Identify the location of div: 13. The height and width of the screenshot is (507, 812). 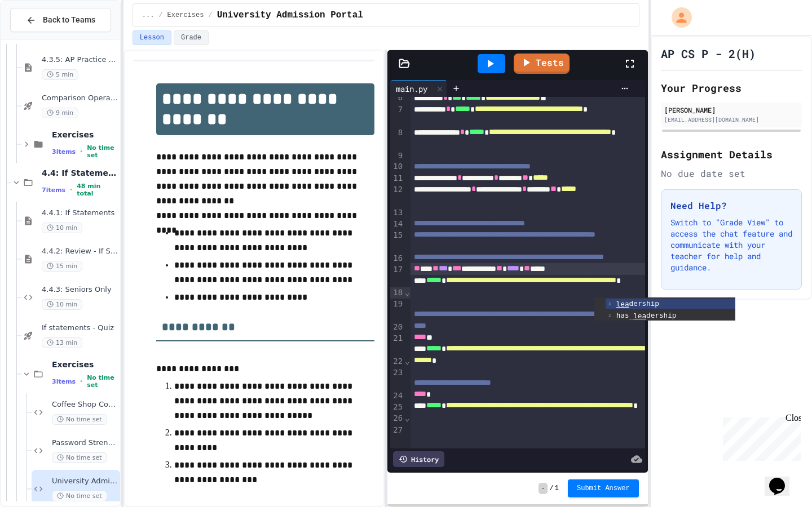
(397, 213).